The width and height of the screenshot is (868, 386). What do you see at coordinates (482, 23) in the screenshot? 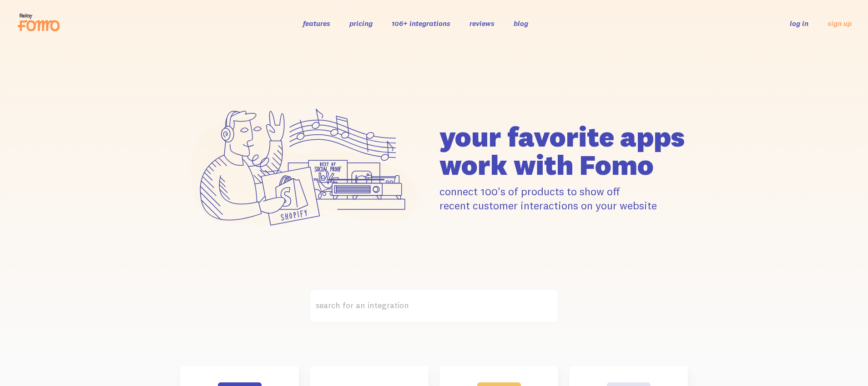
I see `a: reviews` at bounding box center [482, 23].